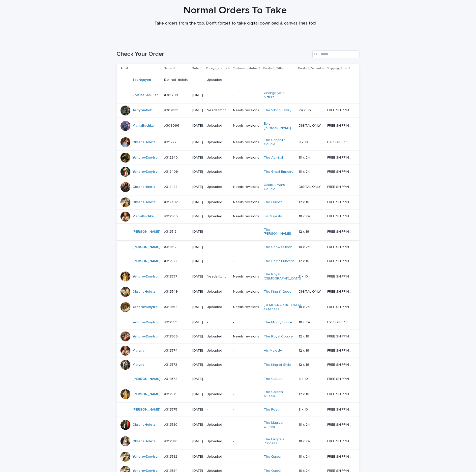  I want to click on p: DIGITAL ONLY, so click(310, 291).